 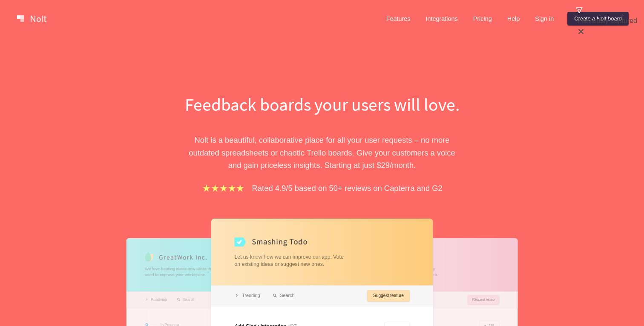 I want to click on p: Nolt is a beautiful, collaborative place for all your user requests – no more outdated spreadshee..., so click(x=322, y=153).